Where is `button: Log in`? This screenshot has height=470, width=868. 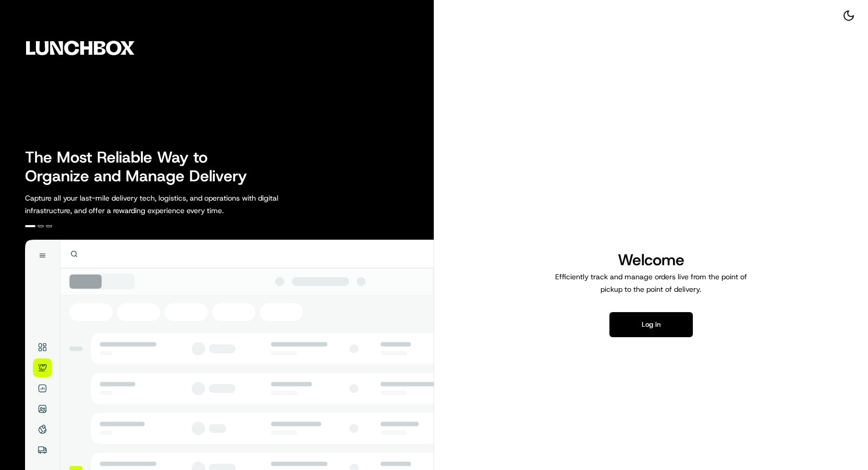
button: Log in is located at coordinates (651, 325).